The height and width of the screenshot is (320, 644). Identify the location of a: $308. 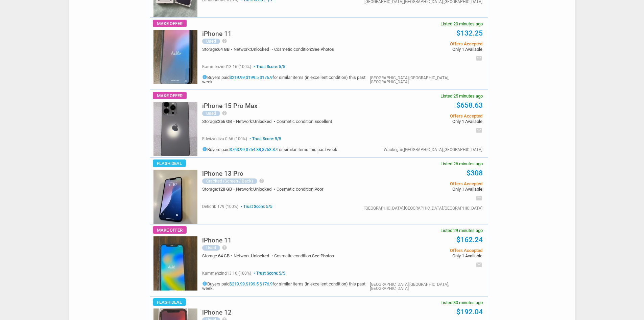
(475, 173).